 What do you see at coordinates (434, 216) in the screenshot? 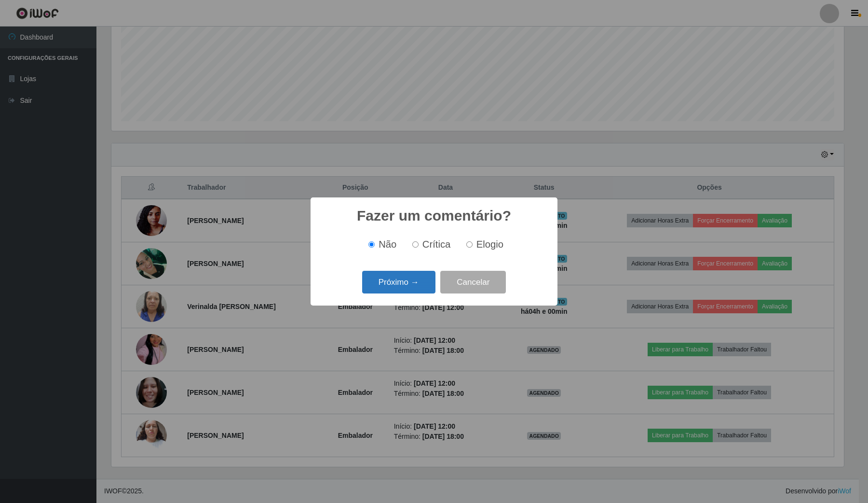
I see `h2: Fazer um comentário?` at bounding box center [434, 216].